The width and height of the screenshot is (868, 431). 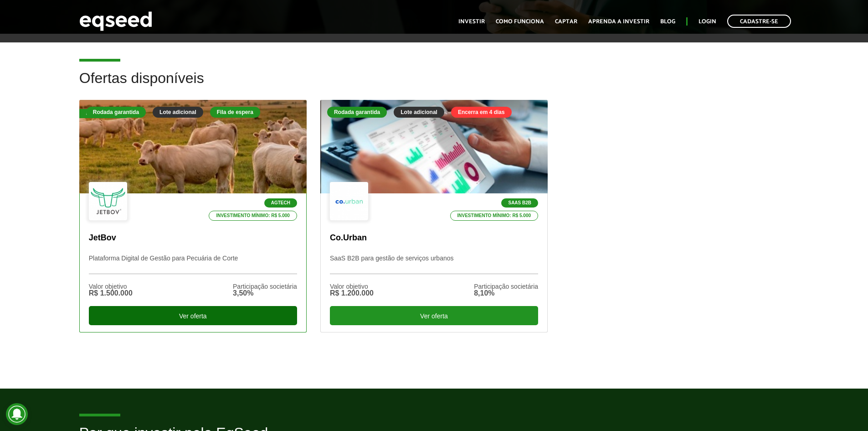 What do you see at coordinates (668, 21) in the screenshot?
I see `a: Blog` at bounding box center [668, 21].